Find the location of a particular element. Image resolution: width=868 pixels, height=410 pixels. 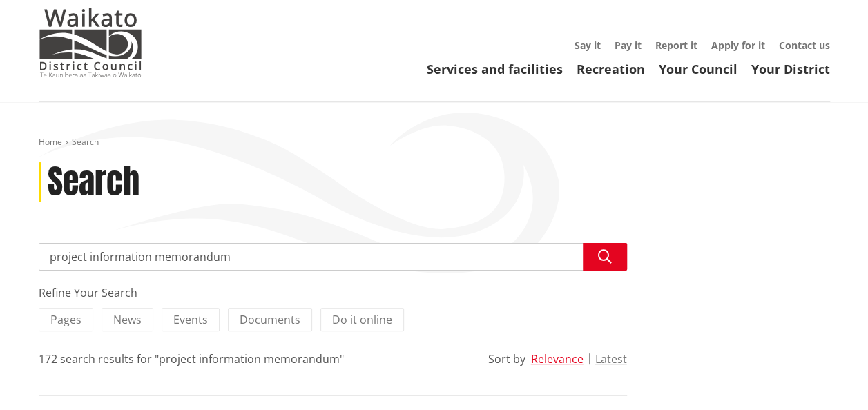

input: Search input is located at coordinates (333, 257).